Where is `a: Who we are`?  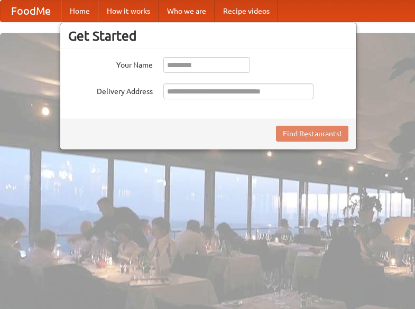
a: Who we are is located at coordinates (187, 11).